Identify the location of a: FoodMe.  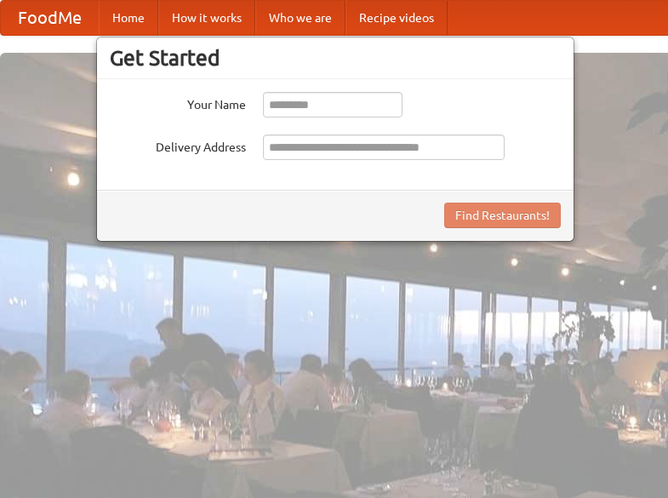
(49, 18).